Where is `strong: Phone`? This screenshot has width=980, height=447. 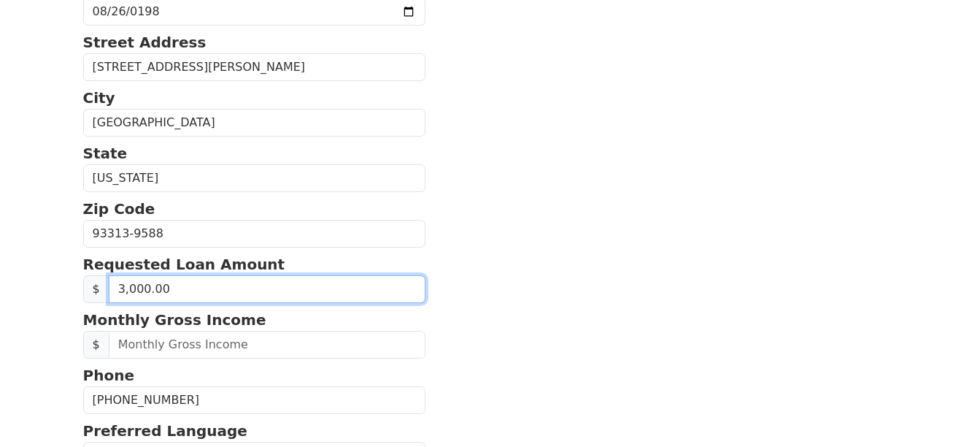 strong: Phone is located at coordinates (108, 375).